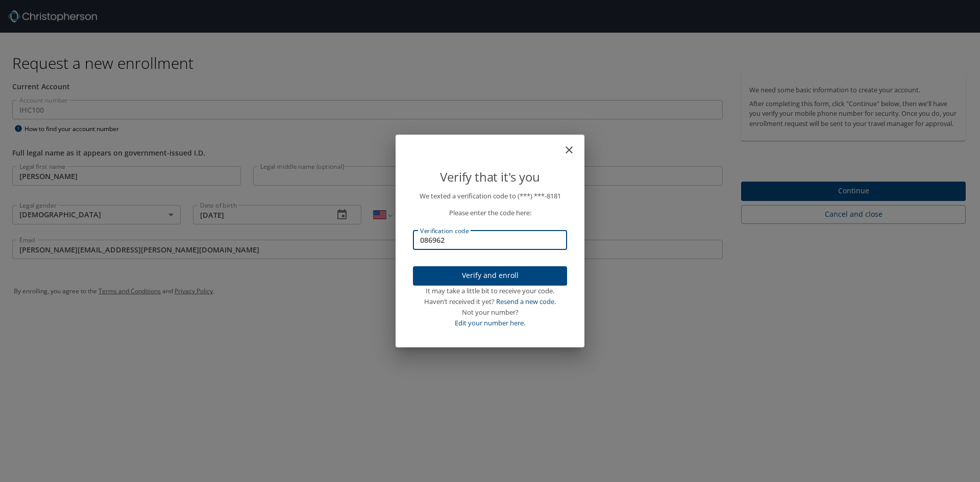  What do you see at coordinates (490, 276) in the screenshot?
I see `button: Verify and enroll` at bounding box center [490, 276].